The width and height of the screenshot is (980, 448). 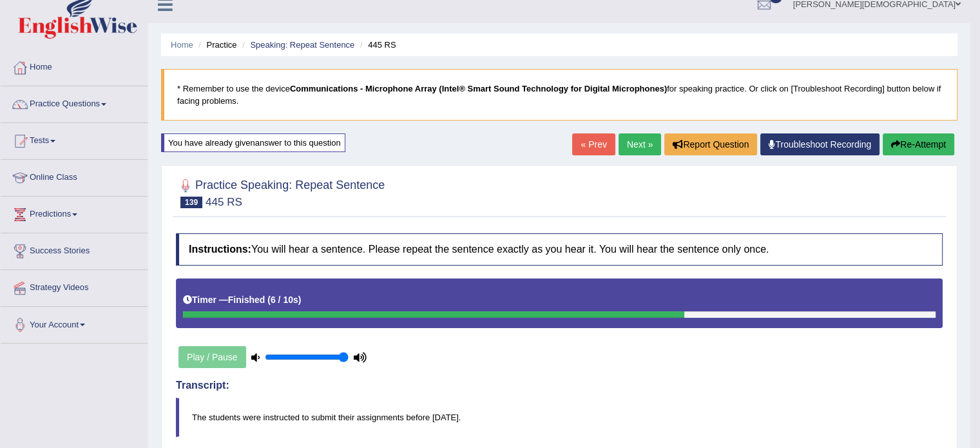 I want to click on a: Next », so click(x=640, y=145).